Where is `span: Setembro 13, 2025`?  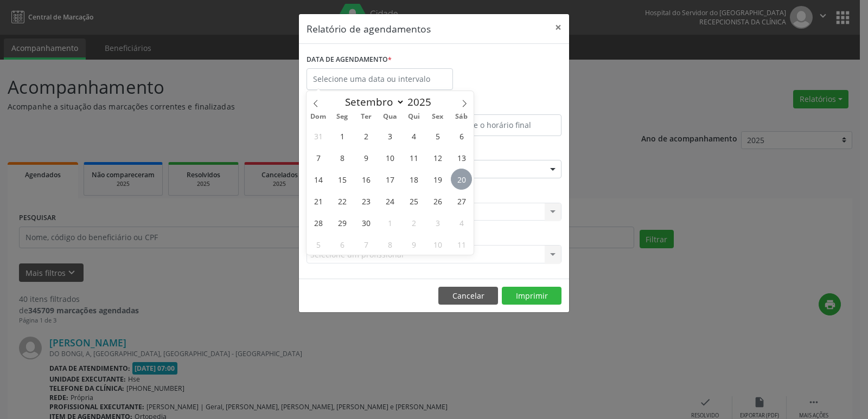 span: Setembro 13, 2025 is located at coordinates (461, 157).